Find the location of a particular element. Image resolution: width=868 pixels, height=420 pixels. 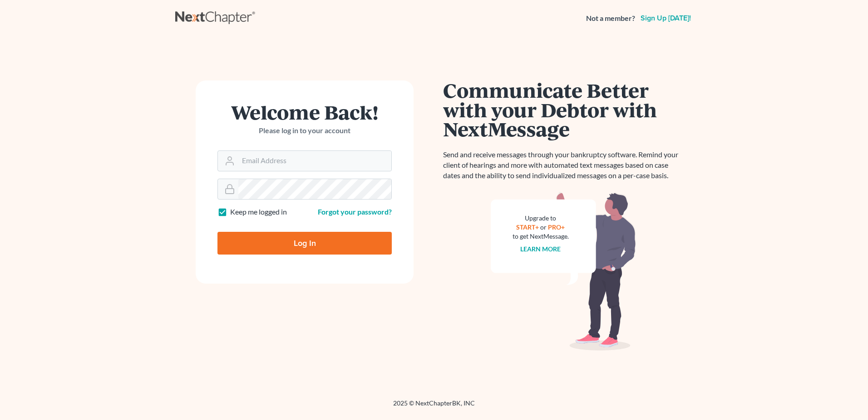

p: Please log in to your account is located at coordinates (305, 130).